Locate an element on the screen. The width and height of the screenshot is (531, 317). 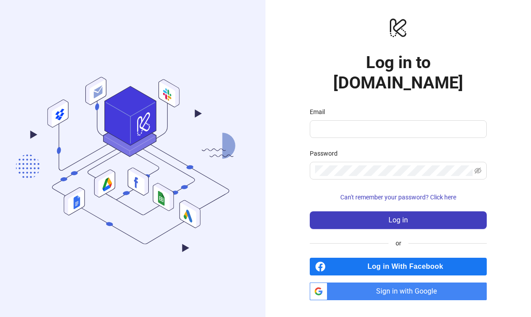
label: Password is located at coordinates (326, 154).